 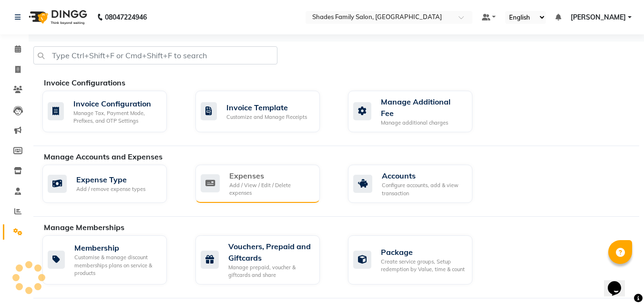 What do you see at coordinates (111, 179) in the screenshot?
I see `div: Expense Type` at bounding box center [111, 179].